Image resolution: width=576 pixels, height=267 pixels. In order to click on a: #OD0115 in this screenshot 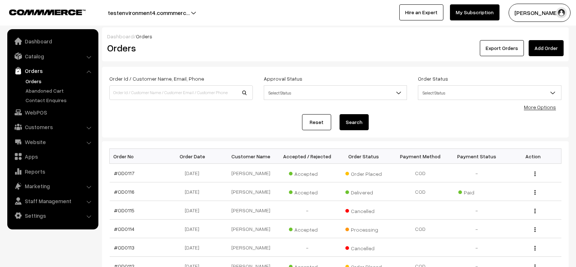, I will do `click(124, 210)`.